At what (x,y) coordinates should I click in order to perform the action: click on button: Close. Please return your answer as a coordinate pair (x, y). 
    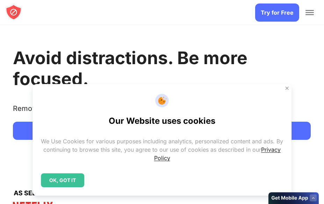
    Looking at the image, I should click on (287, 88).